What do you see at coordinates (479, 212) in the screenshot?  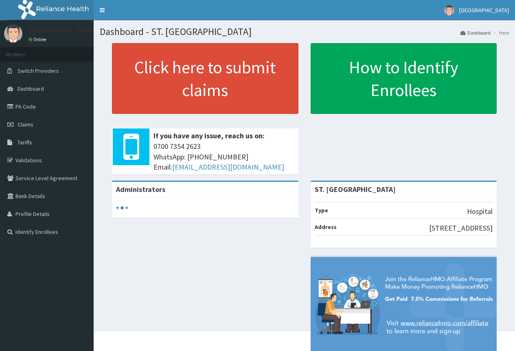 I see `p: Hospital` at bounding box center [479, 212].